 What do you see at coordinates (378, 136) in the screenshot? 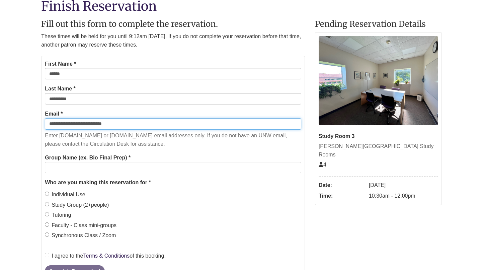
I see `div: Study Room 3` at bounding box center [378, 136].